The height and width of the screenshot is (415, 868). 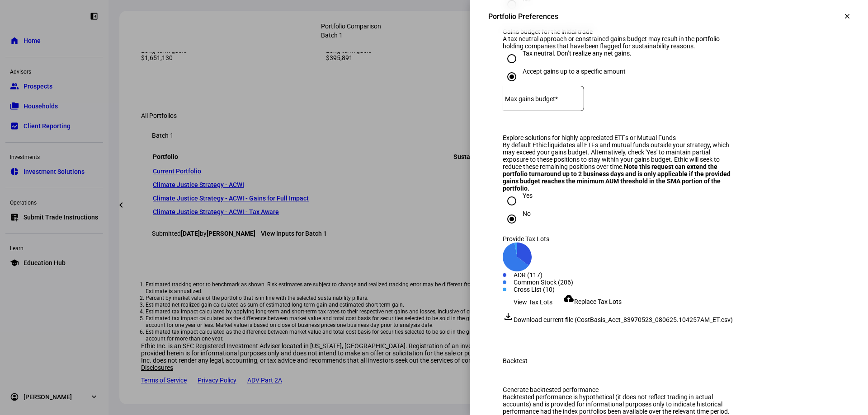 I want to click on div: Tax neutral. Don’t realize any net gains., so click(x=577, y=54).